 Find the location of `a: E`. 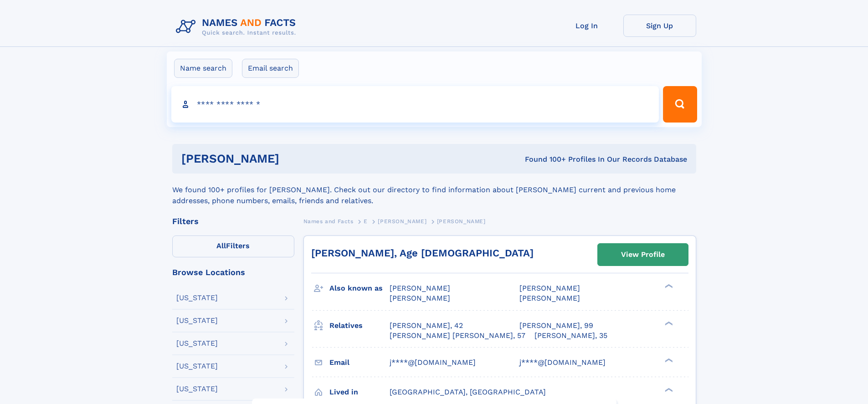

a: E is located at coordinates (365, 221).